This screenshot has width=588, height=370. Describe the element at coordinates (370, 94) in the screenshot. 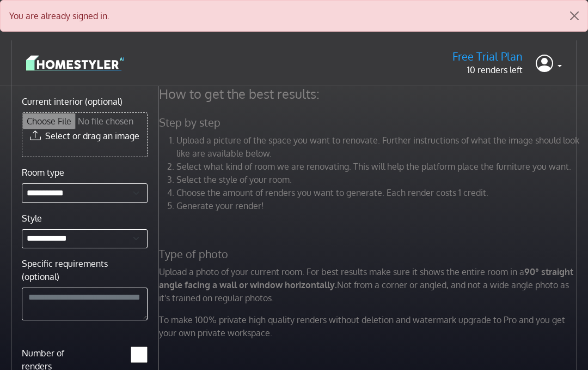

I see `h4: How to get the best results:` at that location.